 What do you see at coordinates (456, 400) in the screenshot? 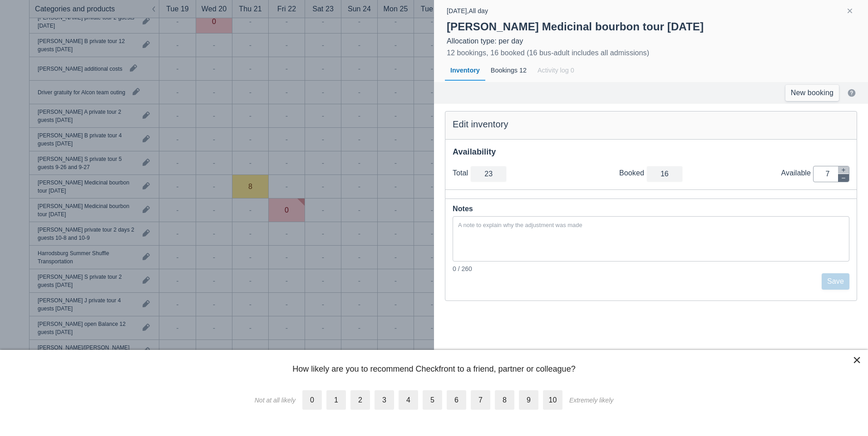
I see `label: 6` at bounding box center [456, 400].